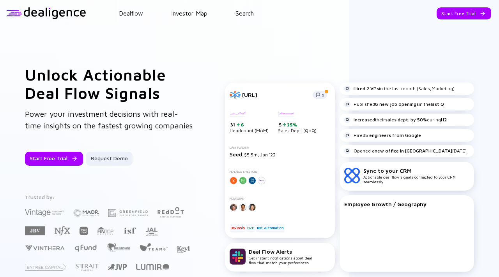 This screenshot has height=277, width=499. Describe the element at coordinates (280, 154) in the screenshot. I see `div: $5.5m, Jan `22` at that location.